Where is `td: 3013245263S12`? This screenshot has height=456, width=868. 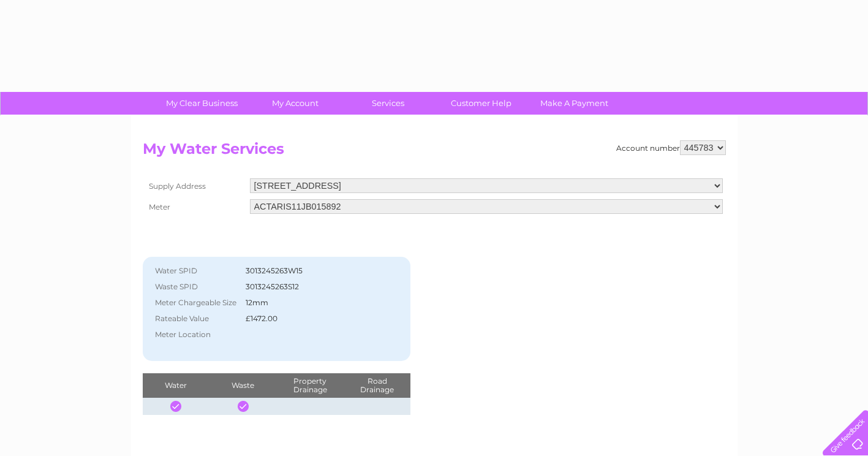 td: 3013245263S12 is located at coordinates (313, 287).